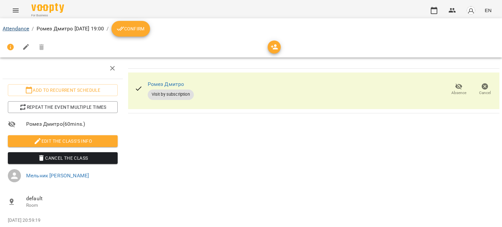 The width and height of the screenshot is (502, 227). I want to click on span: Ромез Дмитро ( 60 mins. ), so click(72, 124).